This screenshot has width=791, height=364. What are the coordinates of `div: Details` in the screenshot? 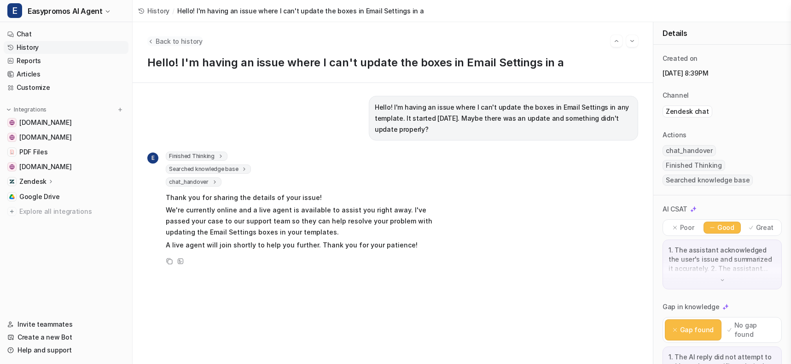 It's located at (722, 33).